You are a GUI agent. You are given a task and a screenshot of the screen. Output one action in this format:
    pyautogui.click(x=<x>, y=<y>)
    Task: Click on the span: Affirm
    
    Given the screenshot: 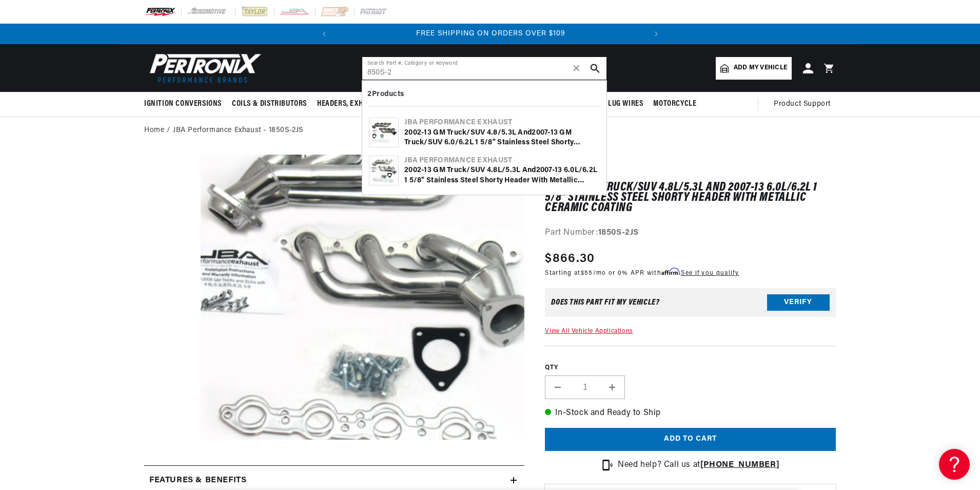 What is the action you would take?
    pyautogui.click(x=670, y=271)
    